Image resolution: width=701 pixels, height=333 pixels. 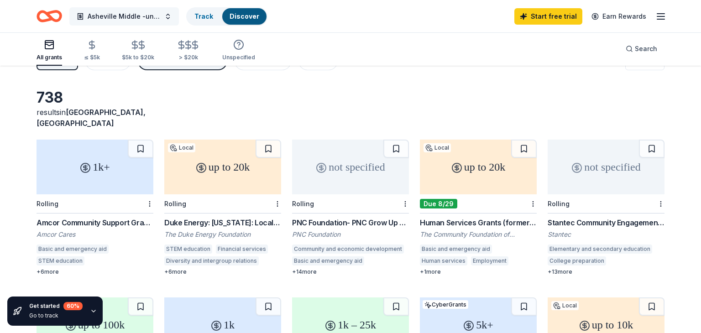 I want to click on div: Due 8/29, so click(x=438, y=203).